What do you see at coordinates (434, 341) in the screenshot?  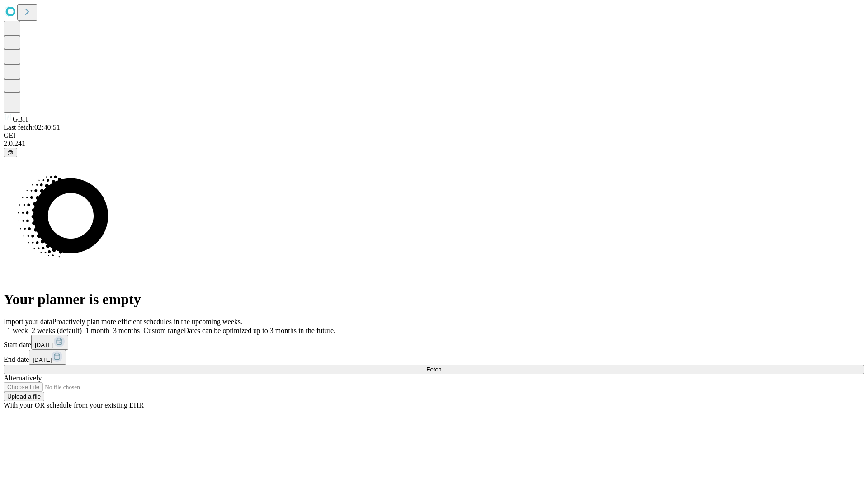 I see `div: Start date` at bounding box center [434, 341].